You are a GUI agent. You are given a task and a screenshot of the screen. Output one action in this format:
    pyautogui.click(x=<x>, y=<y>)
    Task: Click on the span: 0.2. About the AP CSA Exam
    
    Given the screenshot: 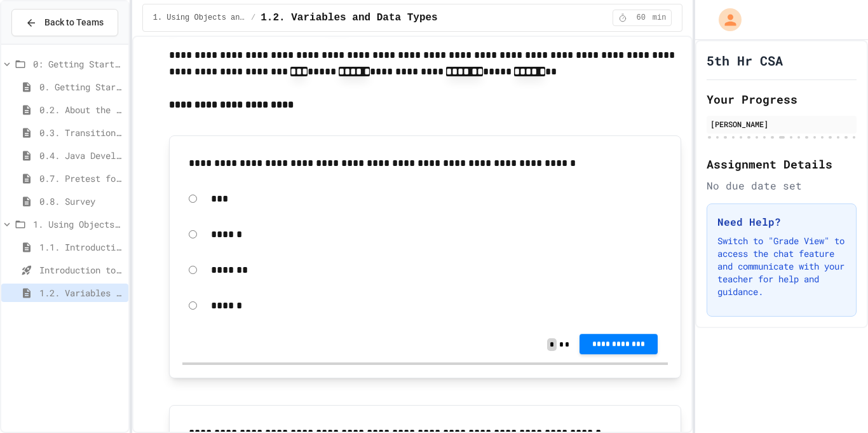 What is the action you would take?
    pyautogui.click(x=82, y=110)
    